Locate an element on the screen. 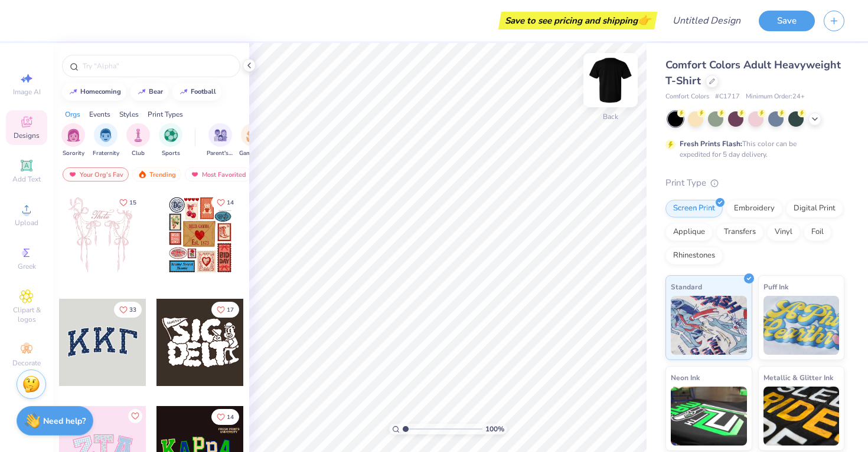 This screenshot has height=452, width=868. span: Upload is located at coordinates (27, 223).